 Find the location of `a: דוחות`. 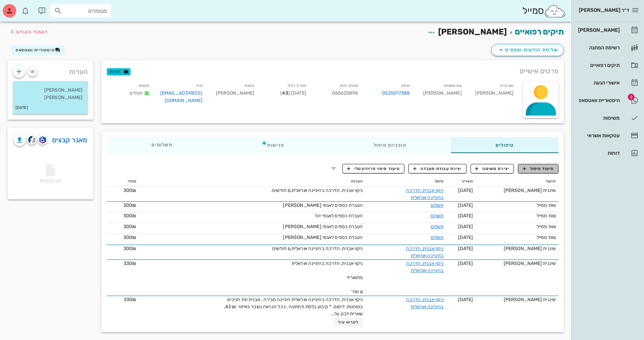

a: דוחות is located at coordinates (608, 153).